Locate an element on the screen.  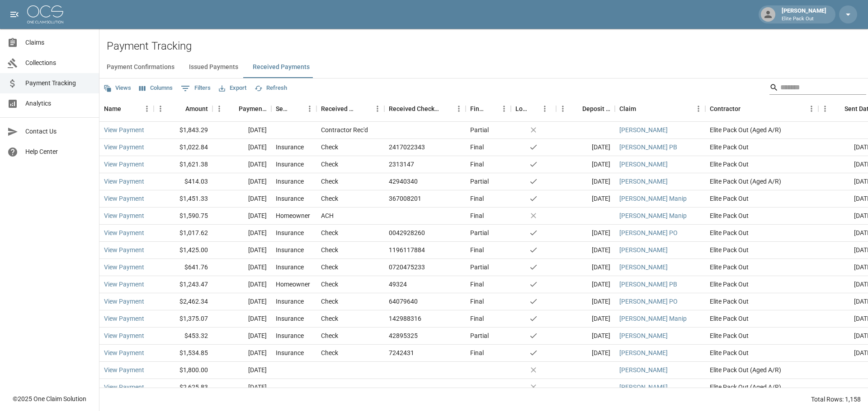
div: Contractor is located at coordinates (761, 109).